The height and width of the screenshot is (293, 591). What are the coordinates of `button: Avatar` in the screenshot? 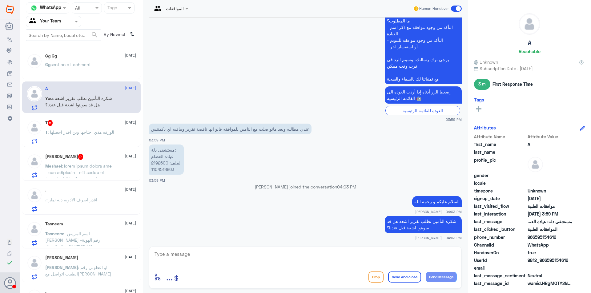 It's located at (10, 283).